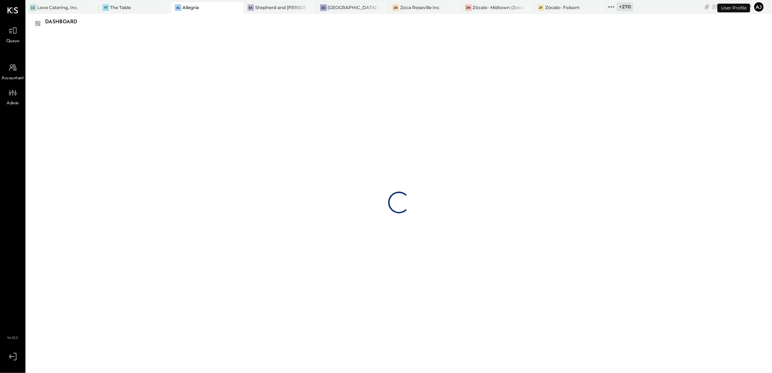 The height and width of the screenshot is (373, 772). I want to click on span: Queue, so click(13, 41).